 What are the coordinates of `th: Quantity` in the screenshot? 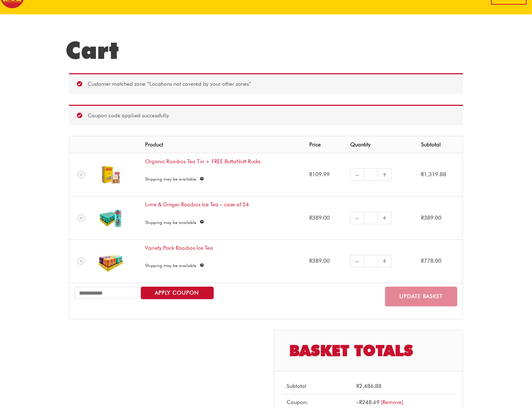 It's located at (380, 144).